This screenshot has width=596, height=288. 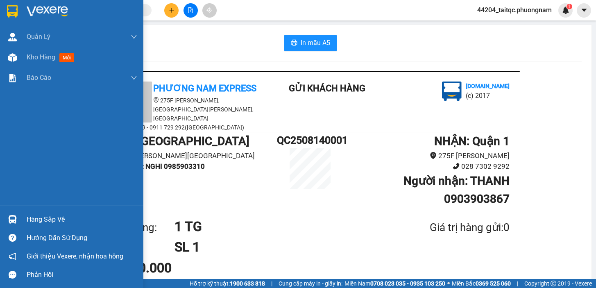 I want to click on span: phone, so click(x=456, y=166).